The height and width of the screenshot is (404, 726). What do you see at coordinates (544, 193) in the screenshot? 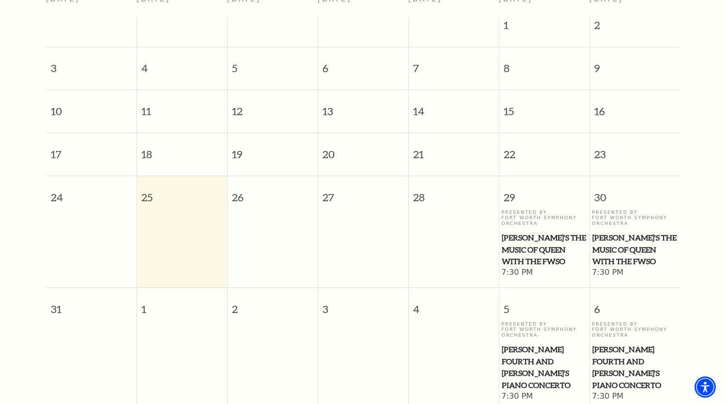
I see `span: 29` at bounding box center [544, 193].